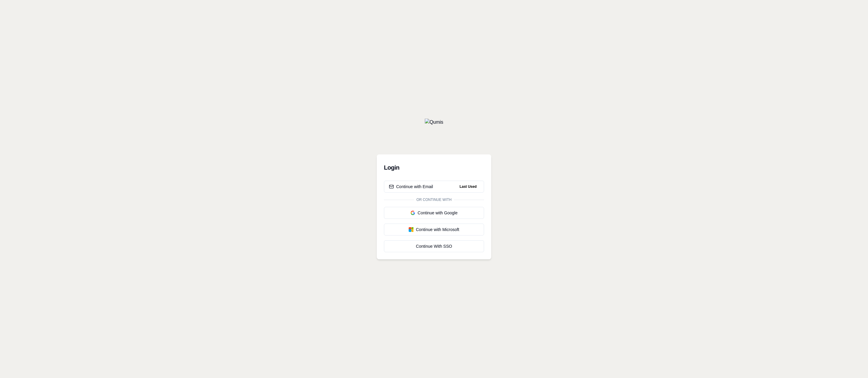 The height and width of the screenshot is (378, 868). What do you see at coordinates (434, 213) in the screenshot?
I see `div: Continue with Google` at bounding box center [434, 213].